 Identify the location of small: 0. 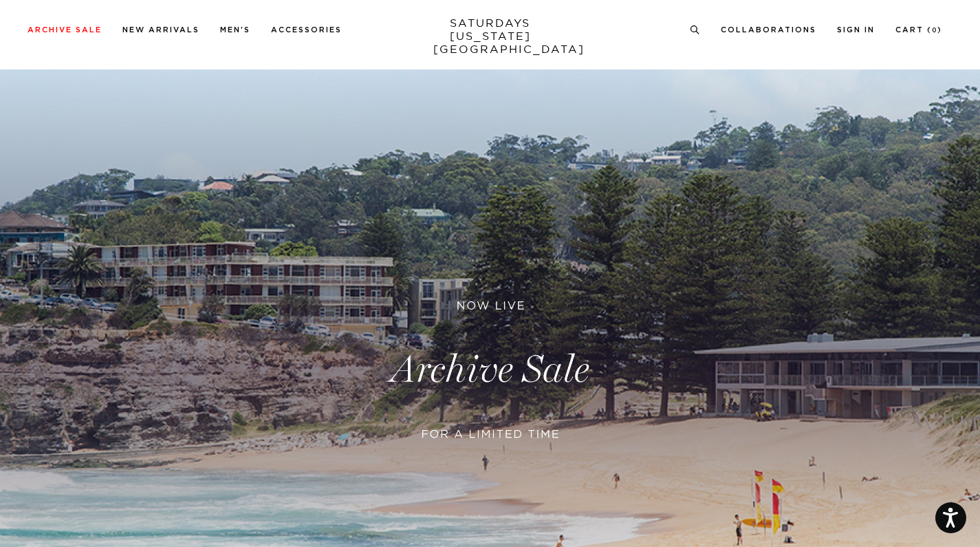
(935, 30).